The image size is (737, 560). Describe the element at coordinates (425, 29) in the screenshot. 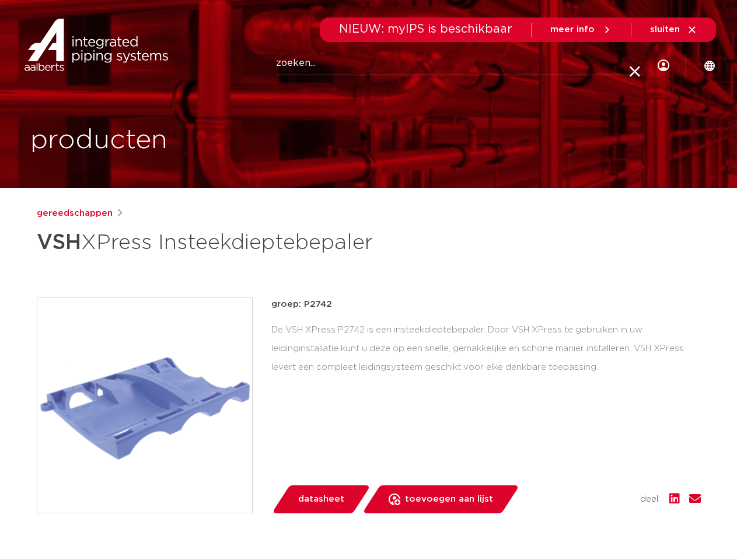

I see `span: NIEUW: myIPS is beschikbaar` at that location.